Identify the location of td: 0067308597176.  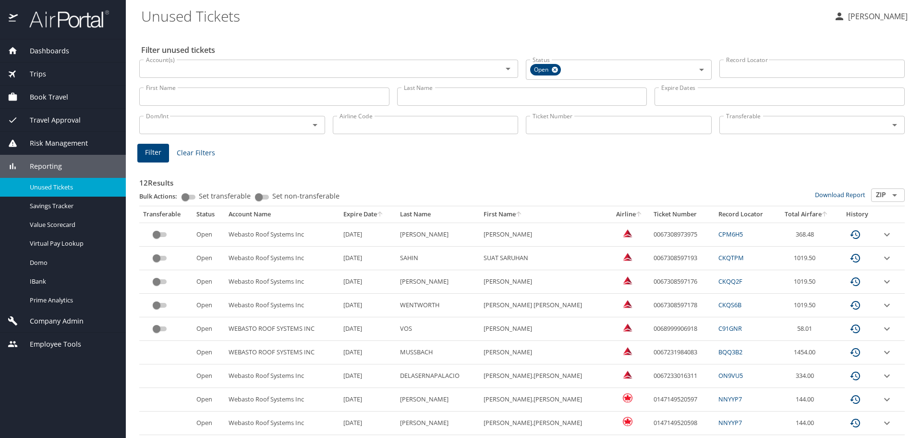
(682, 281).